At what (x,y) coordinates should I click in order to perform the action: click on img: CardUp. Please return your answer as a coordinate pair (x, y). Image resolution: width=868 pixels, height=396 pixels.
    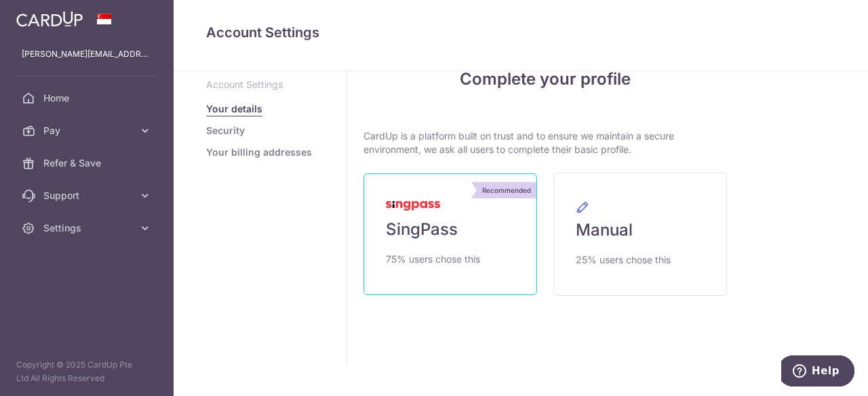
    Looking at the image, I should click on (50, 19).